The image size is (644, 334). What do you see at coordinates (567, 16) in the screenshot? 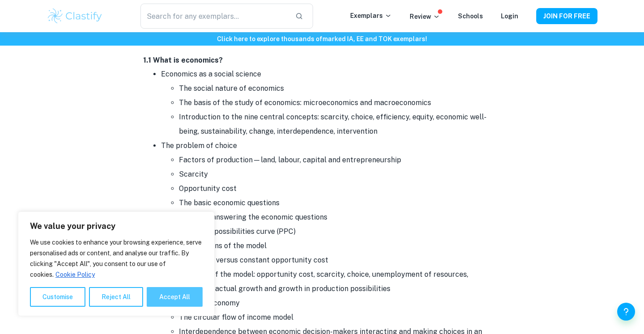
I see `button: JOIN FOR FREE` at bounding box center [567, 16].